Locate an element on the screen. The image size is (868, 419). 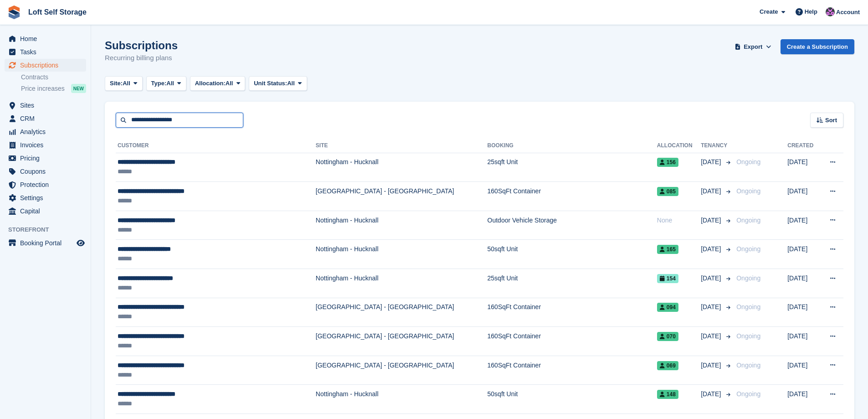
span: 070 is located at coordinates (667, 336).